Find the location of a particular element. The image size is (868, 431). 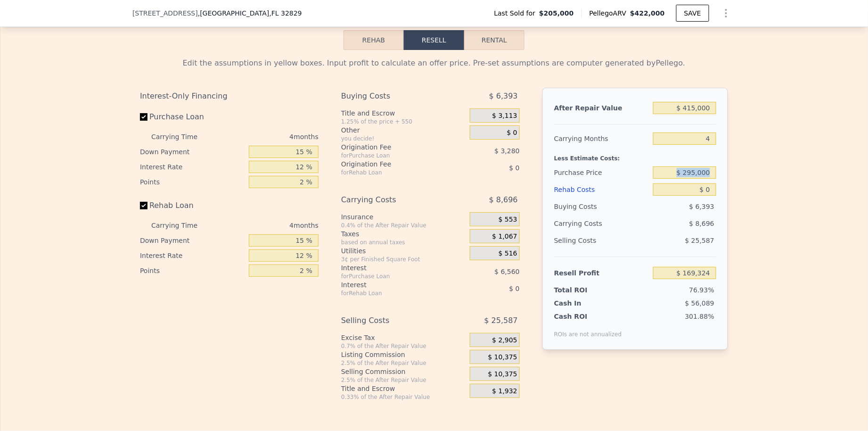

label: Rehab Loan is located at coordinates (192, 206).